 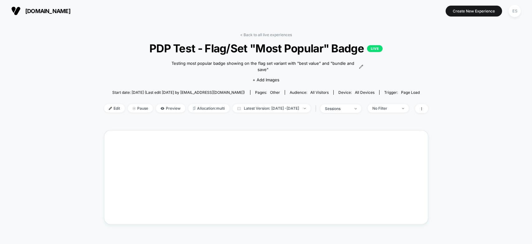 What do you see at coordinates (209, 108) in the screenshot?
I see `span: Allocation: multi` at bounding box center [209, 108].